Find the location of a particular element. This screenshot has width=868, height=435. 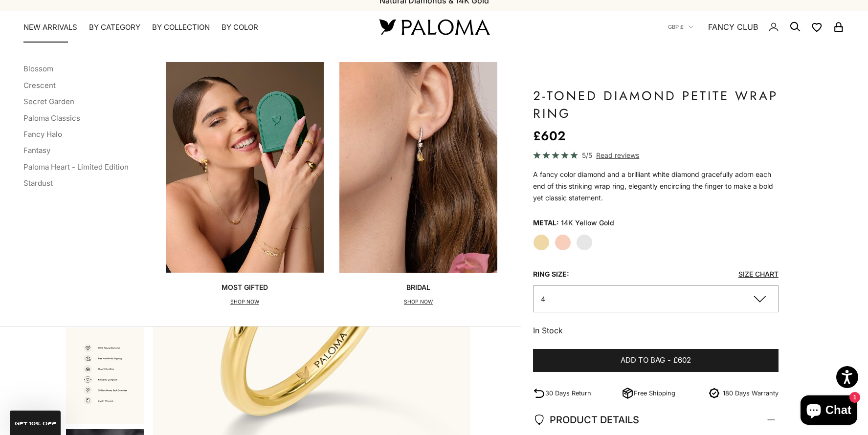

p: Free Shipping is located at coordinates (654, 393).